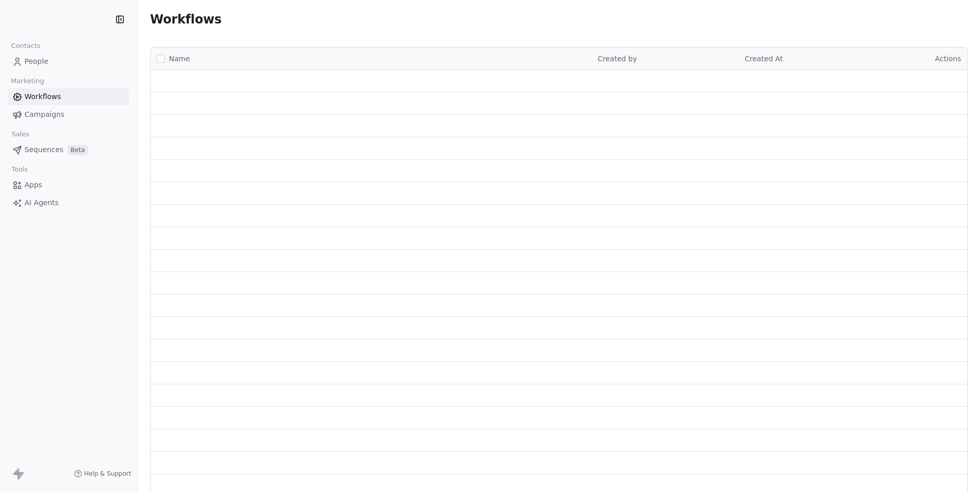 The height and width of the screenshot is (492, 980). What do you see at coordinates (33, 185) in the screenshot?
I see `span: Apps` at bounding box center [33, 185].